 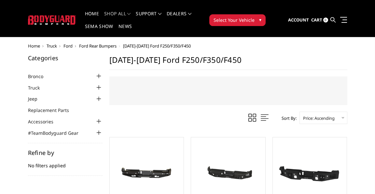 I want to click on span: Cart, so click(x=317, y=20).